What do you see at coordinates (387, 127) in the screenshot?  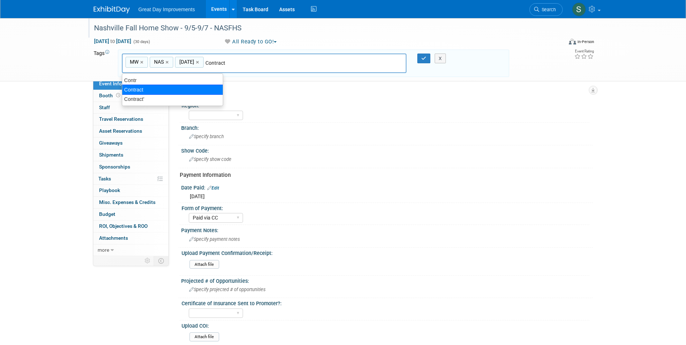 I see `div: Branch:` at bounding box center [387, 127].